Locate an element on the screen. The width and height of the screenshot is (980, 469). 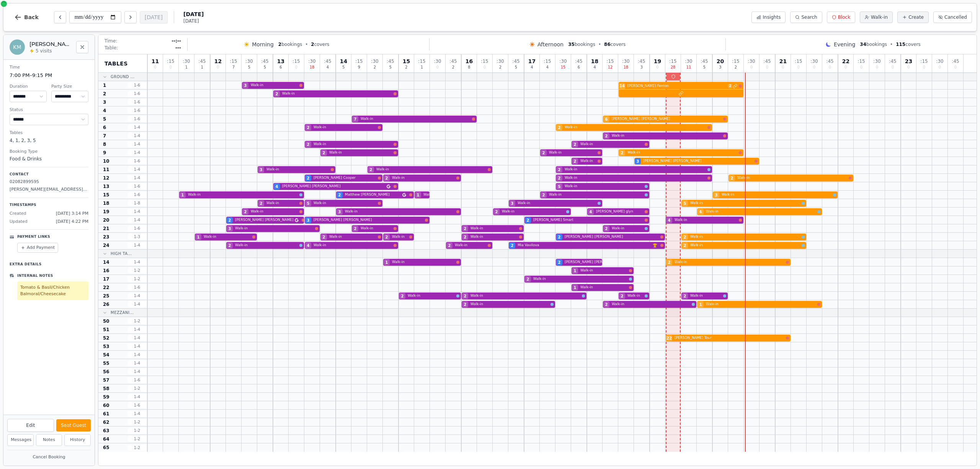
span: 1 - 6 is located at coordinates (137, 186).